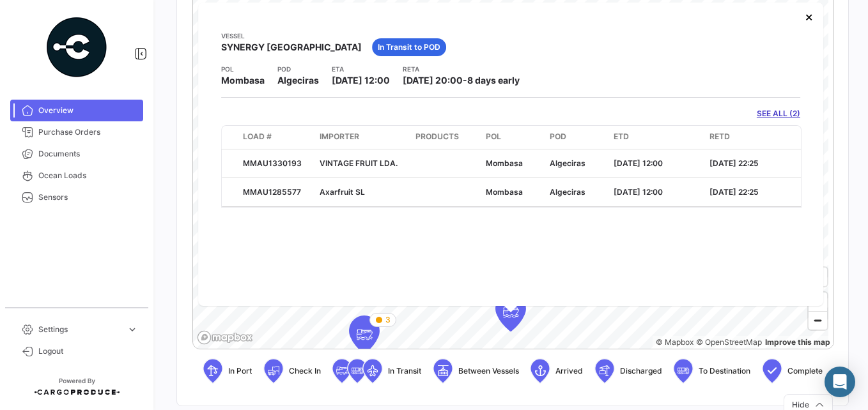 The width and height of the screenshot is (868, 410). Describe the element at coordinates (77, 111) in the screenshot. I see `a: Overview` at that location.